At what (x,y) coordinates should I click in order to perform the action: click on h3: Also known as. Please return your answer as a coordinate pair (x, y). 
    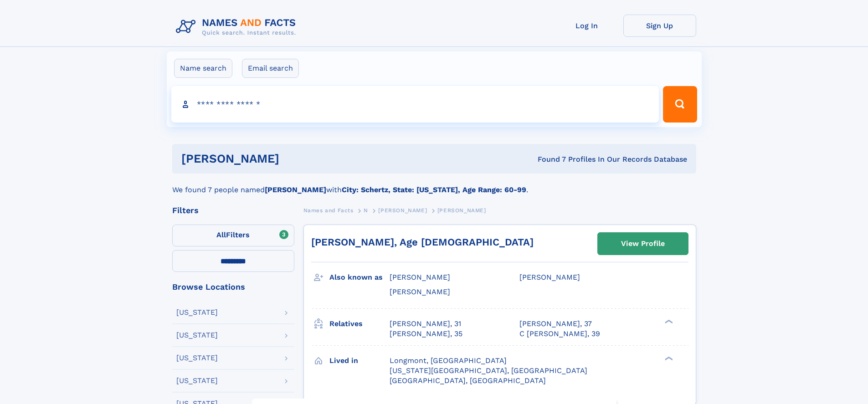
    Looking at the image, I should click on (360, 277).